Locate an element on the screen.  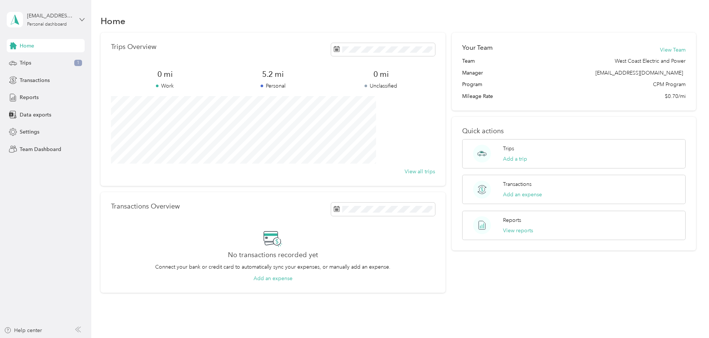
h2: No transactions recorded yet is located at coordinates (273, 255).